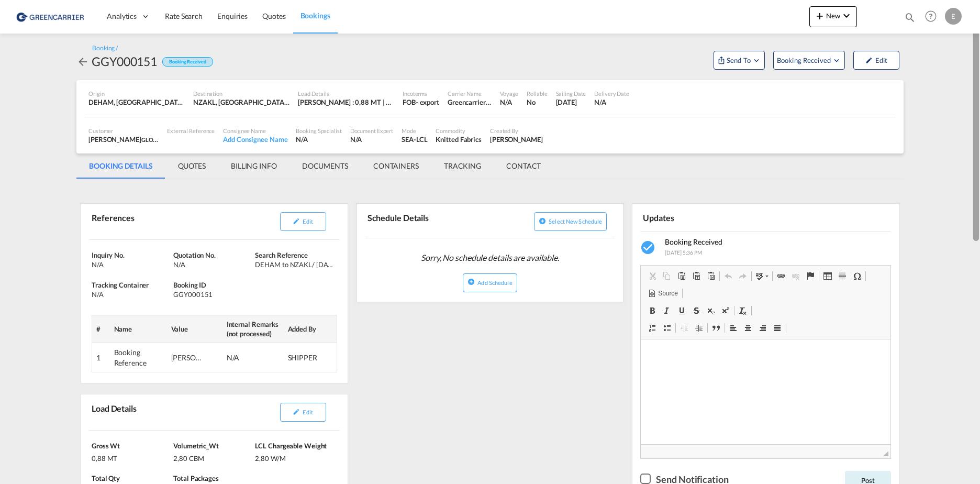 The width and height of the screenshot is (980, 484). Describe the element at coordinates (151, 221) in the screenshot. I see `div: References` at that location.